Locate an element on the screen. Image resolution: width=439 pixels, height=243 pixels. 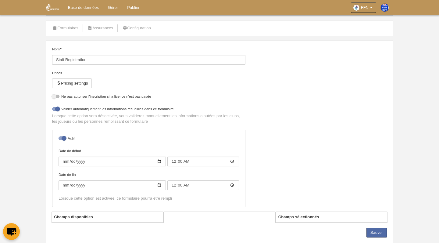
img: OaDPB3zQPxTf.30x30.jpg is located at coordinates (356, 8).